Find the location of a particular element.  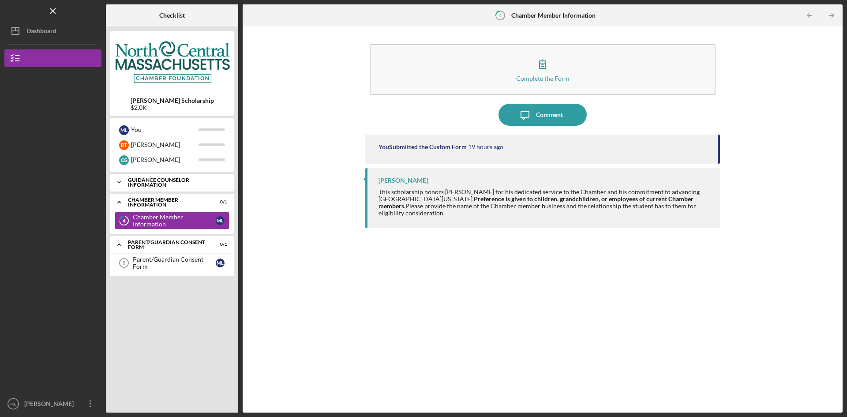

b: Chamber Member Information is located at coordinates (553, 15).